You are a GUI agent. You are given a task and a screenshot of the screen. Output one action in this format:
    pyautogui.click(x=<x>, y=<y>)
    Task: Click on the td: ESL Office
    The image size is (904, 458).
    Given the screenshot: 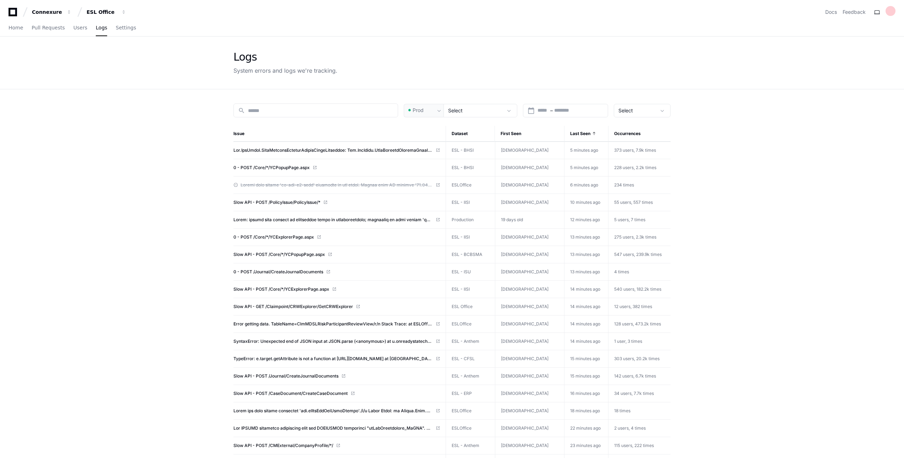 What is the action you would take?
    pyautogui.click(x=470, y=307)
    